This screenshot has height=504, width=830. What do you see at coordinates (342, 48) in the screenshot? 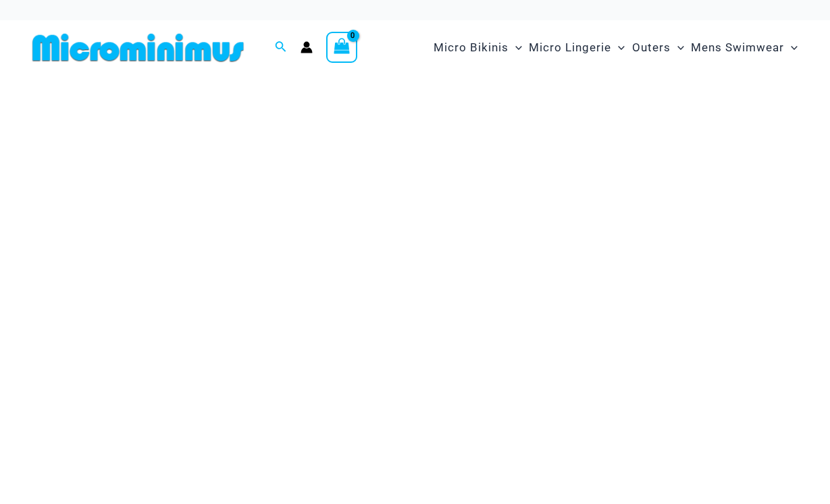
I see `a: View Shopping Cart, empty` at bounding box center [342, 48].